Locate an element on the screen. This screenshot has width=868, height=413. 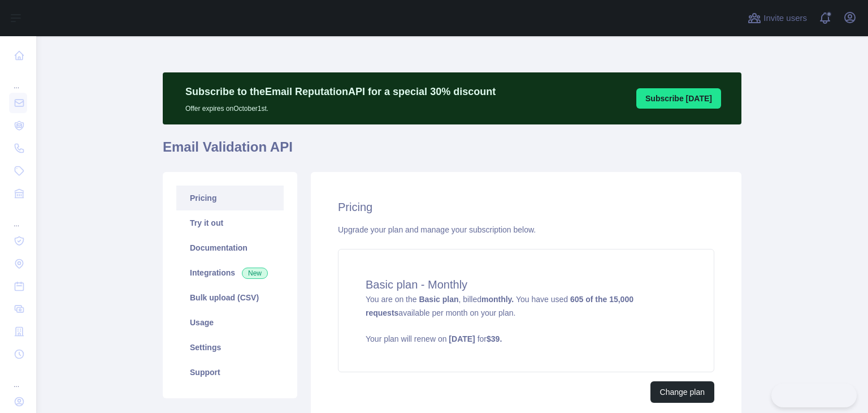
p: Offer expires on October 1st. is located at coordinates (340, 106).